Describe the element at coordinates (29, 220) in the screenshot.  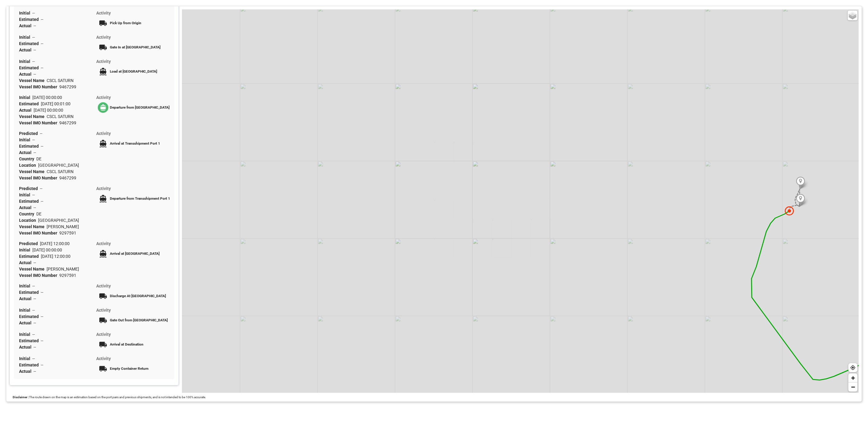
I see `span: Location` at that location.